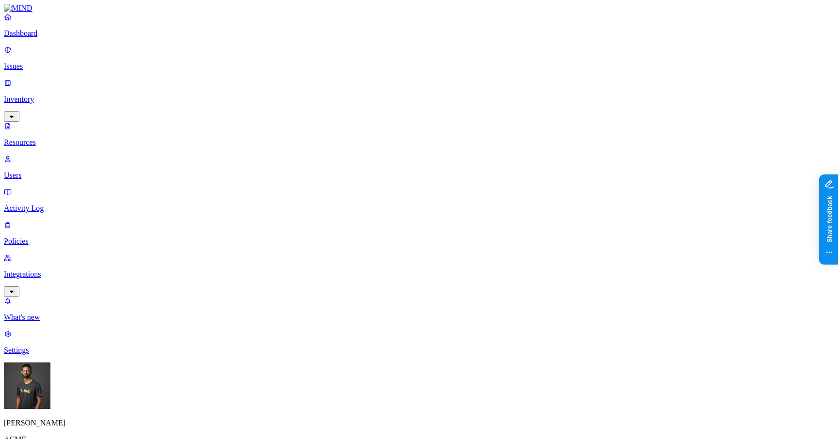 The width and height of the screenshot is (838, 439). What do you see at coordinates (419, 99) in the screenshot?
I see `a: Inventory` at bounding box center [419, 99].